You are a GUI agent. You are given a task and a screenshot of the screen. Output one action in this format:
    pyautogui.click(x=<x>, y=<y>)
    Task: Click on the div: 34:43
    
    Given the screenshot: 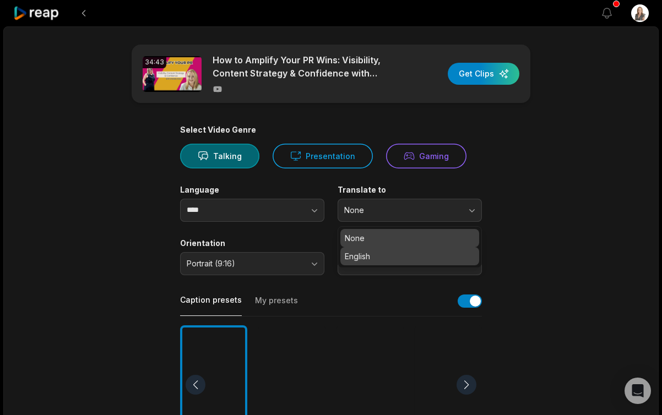 What is the action you would take?
    pyautogui.click(x=154, y=62)
    